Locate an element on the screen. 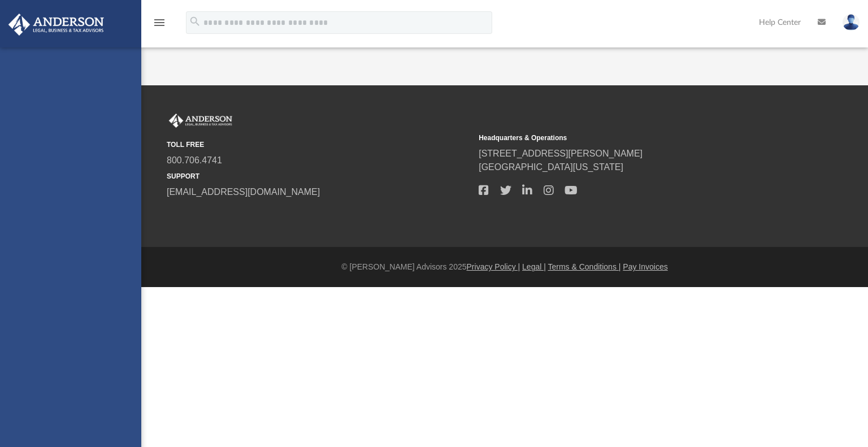 Image resolution: width=868 pixels, height=447 pixels. a: Legal | is located at coordinates (534, 266).